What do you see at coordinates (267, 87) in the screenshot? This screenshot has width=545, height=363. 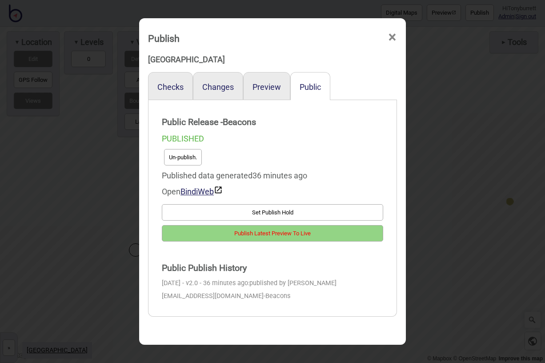 I see `button: Preview` at bounding box center [267, 87].